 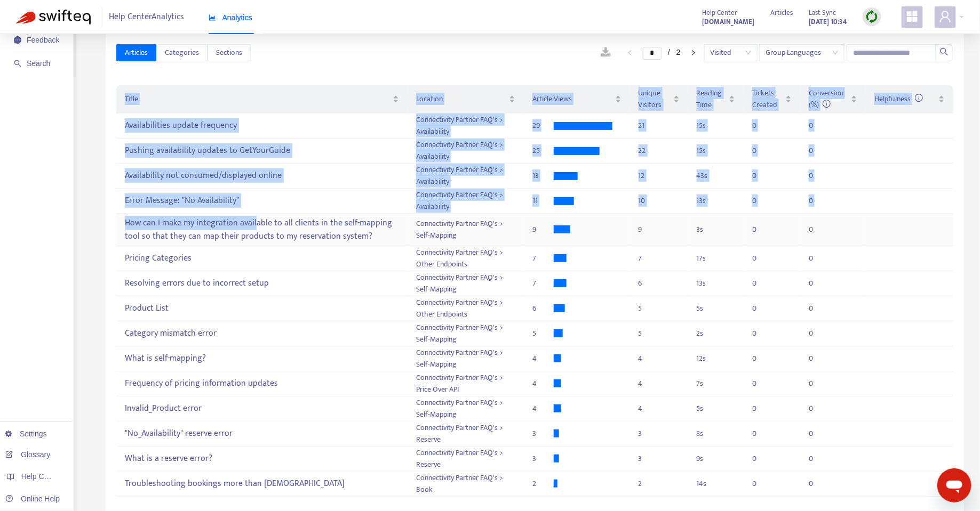 What do you see at coordinates (712, 99) in the screenshot?
I see `span: Reading Time` at bounding box center [712, 99].